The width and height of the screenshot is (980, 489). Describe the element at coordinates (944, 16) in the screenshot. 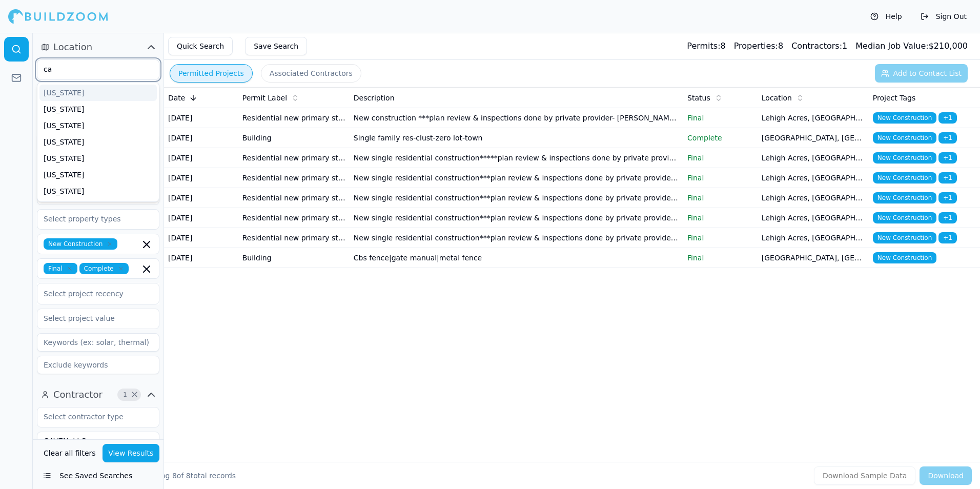

I see `button: Sign Out` at that location.